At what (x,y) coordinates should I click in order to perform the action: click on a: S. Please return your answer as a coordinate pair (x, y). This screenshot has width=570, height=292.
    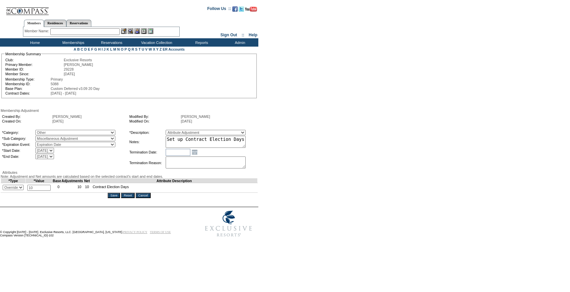
    Looking at the image, I should click on (136, 49).